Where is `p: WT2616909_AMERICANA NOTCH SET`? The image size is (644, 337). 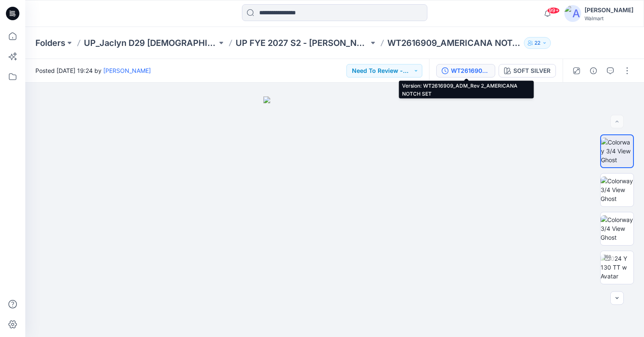 p: WT2616909_AMERICANA NOTCH SET is located at coordinates (454, 43).